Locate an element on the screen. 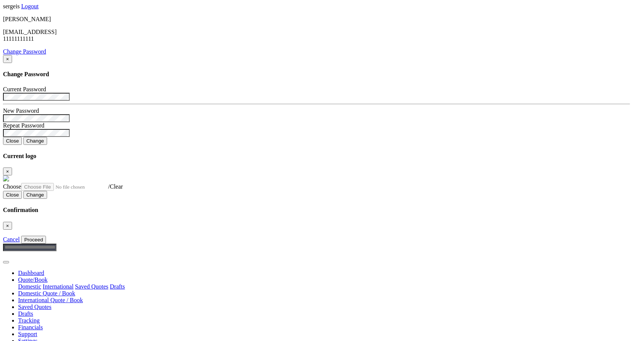  a: International is located at coordinates (58, 286).